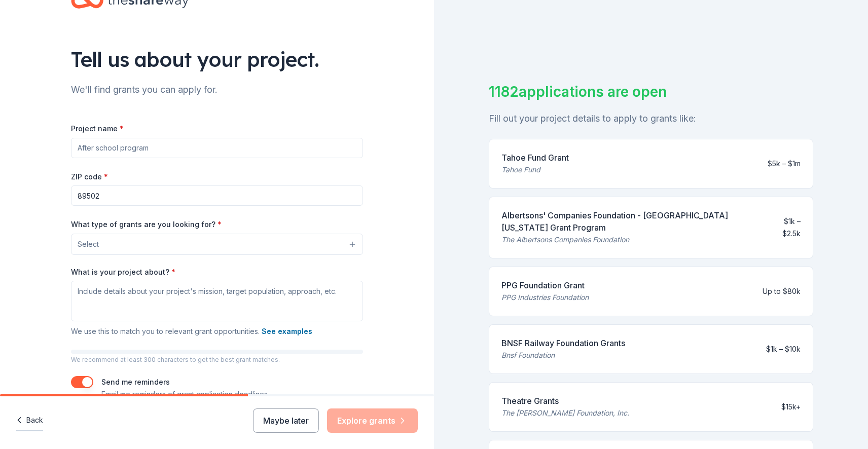 Image resolution: width=868 pixels, height=449 pixels. I want to click on label: Project name, so click(98, 128).